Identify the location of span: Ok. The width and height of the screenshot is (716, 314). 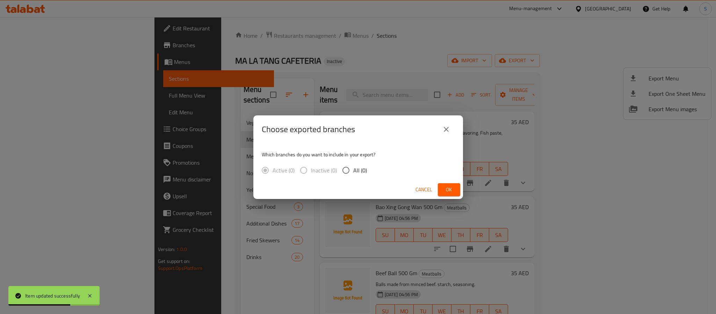
(449, 189).